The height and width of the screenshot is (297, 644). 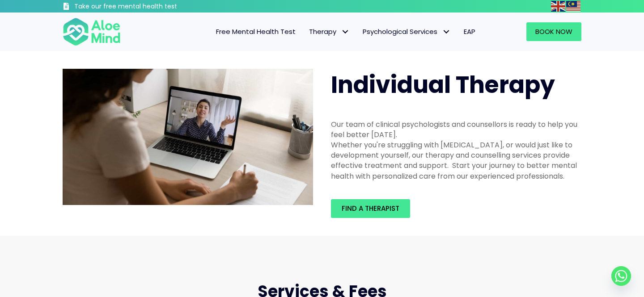 What do you see at coordinates (621, 276) in the screenshot?
I see `a: Whatsapp` at bounding box center [621, 276].